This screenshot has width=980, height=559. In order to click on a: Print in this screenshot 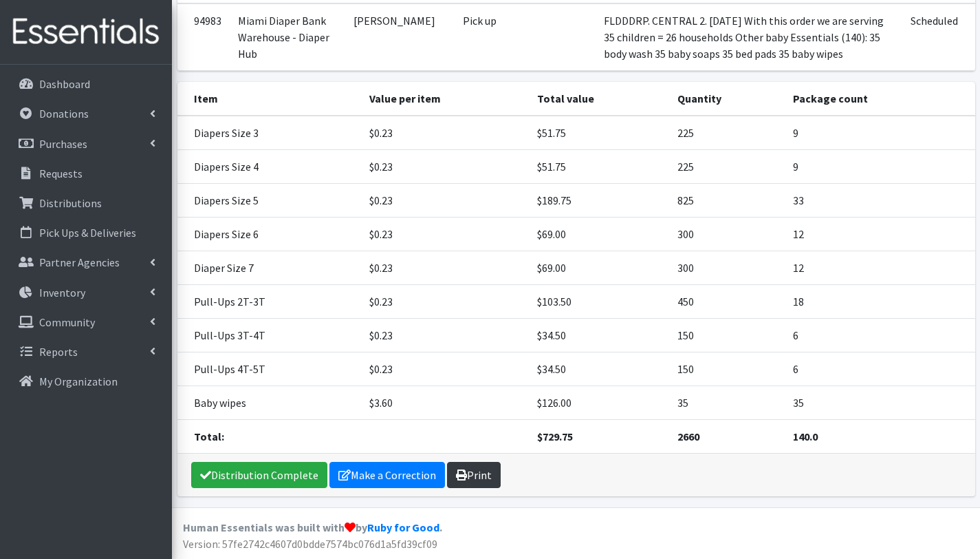, I will do `click(474, 475)`.